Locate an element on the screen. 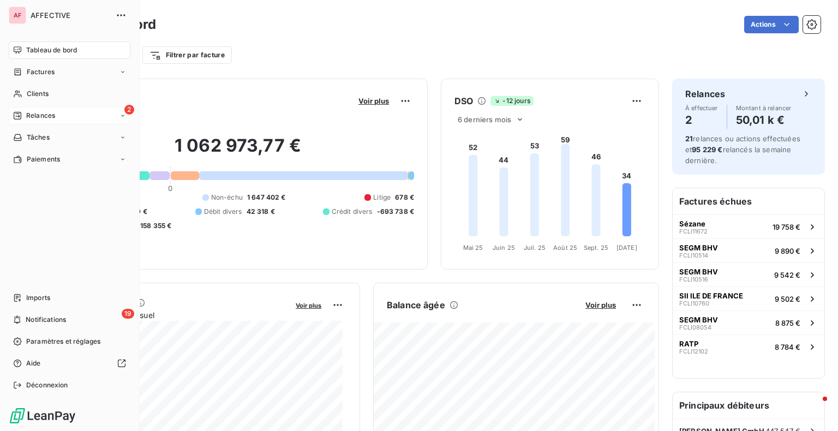  tspan: Sept. 25 is located at coordinates (596, 248).